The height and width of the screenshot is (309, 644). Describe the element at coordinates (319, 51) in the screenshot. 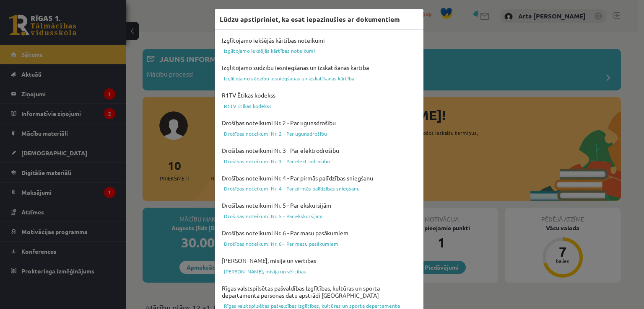

I see `a: Izglītojamo iekšējās kārtības noteikumi` at that location.